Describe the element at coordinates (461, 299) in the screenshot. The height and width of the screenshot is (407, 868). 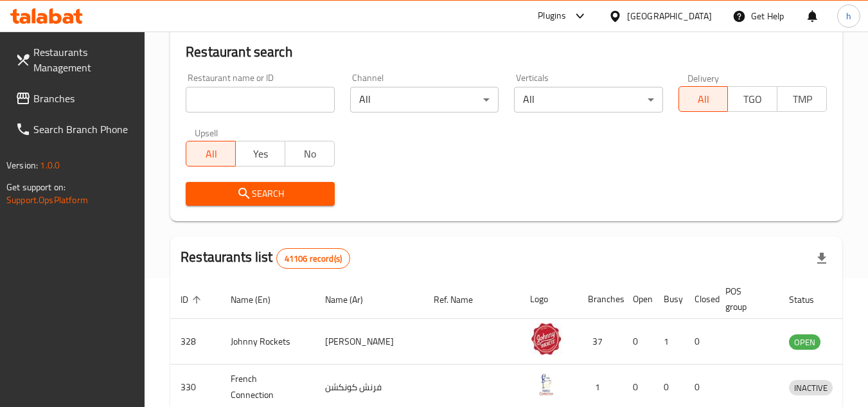
I see `span: Ref. Name` at that location.